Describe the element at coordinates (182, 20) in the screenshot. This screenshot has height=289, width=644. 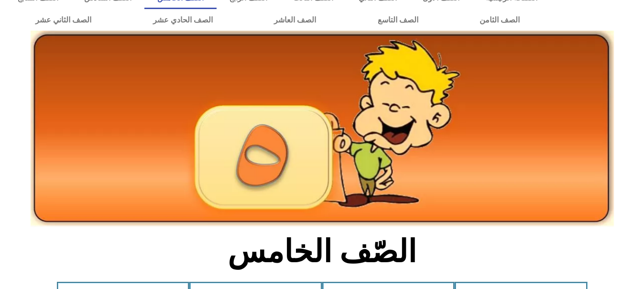
I see `a: الصف الحادي عشر` at that location.